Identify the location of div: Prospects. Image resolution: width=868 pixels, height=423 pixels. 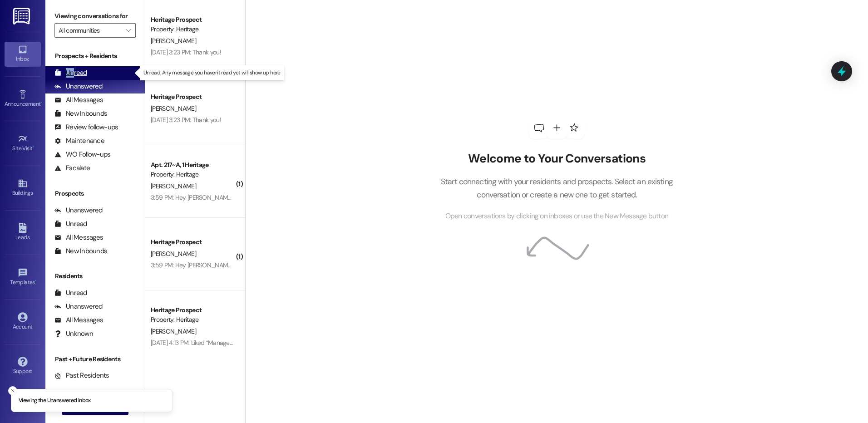
(95, 193).